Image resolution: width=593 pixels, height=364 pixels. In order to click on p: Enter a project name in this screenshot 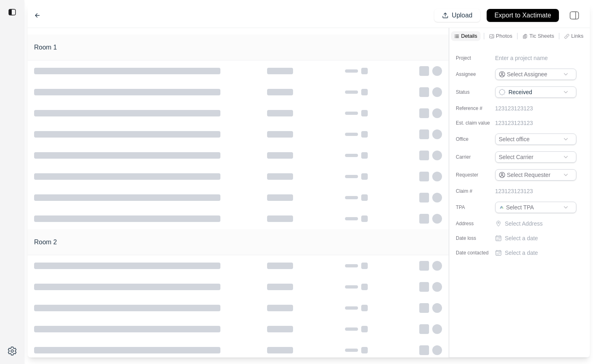, I will do `click(522, 58)`.